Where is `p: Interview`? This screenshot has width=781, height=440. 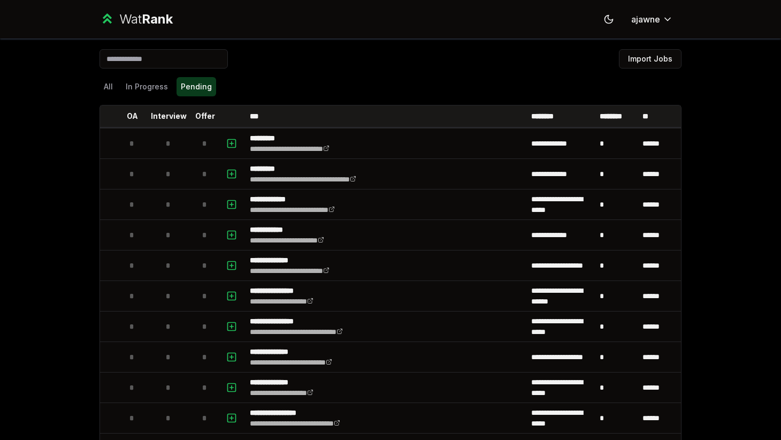
p: Interview is located at coordinates (169, 116).